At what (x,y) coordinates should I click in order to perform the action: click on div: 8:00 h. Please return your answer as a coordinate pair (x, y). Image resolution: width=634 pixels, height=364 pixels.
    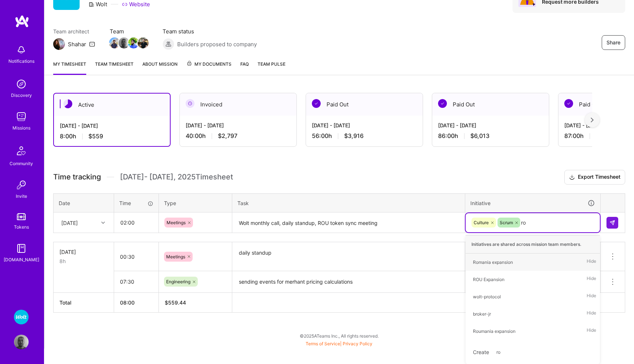
    Looking at the image, I should click on (112, 136).